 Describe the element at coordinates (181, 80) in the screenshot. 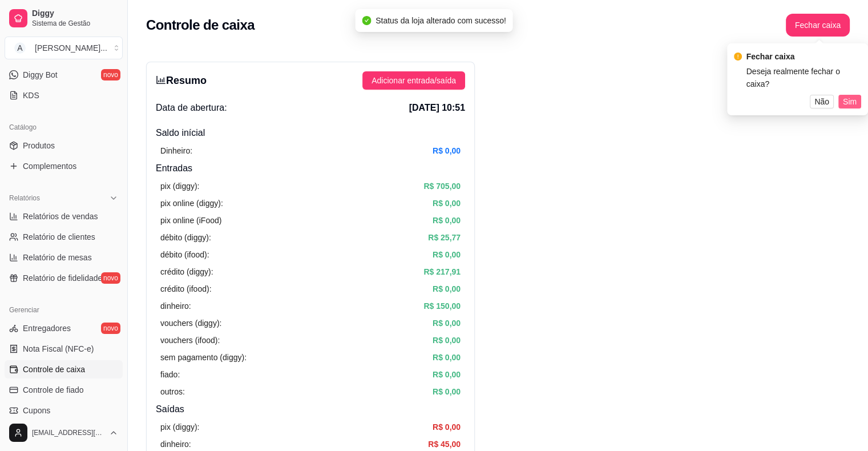

I see `h3: Resumo` at that location.